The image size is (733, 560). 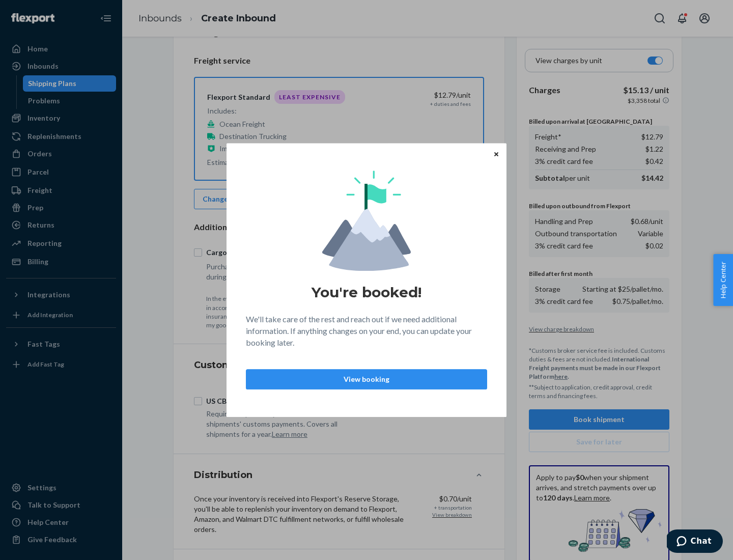 I want to click on img: svg+xml,%3Csvg%20viewBox%3D%220%200%20174%20197%22%20fill%3D%22none%22%20xmlns%3D%22http%3A%2F%2F..., so click(x=366, y=220).